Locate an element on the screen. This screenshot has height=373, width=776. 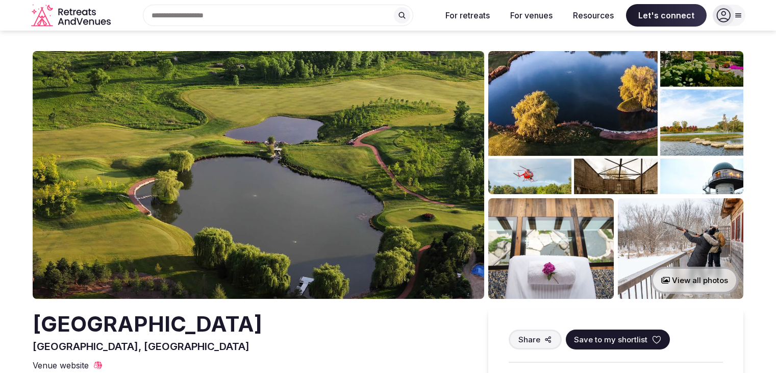
span: Save to my shortlist is located at coordinates (611, 339).